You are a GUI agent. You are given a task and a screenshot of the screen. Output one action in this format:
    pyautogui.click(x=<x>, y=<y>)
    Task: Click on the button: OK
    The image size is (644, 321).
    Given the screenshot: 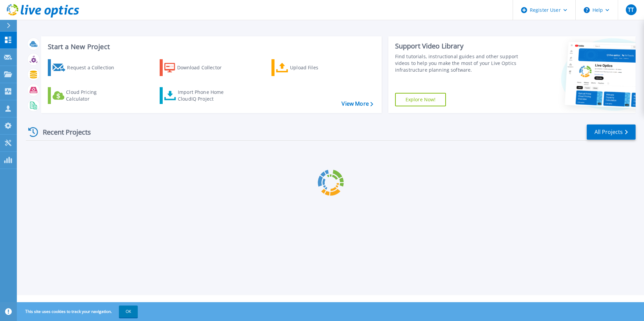 What is the action you would take?
    pyautogui.click(x=128, y=311)
    